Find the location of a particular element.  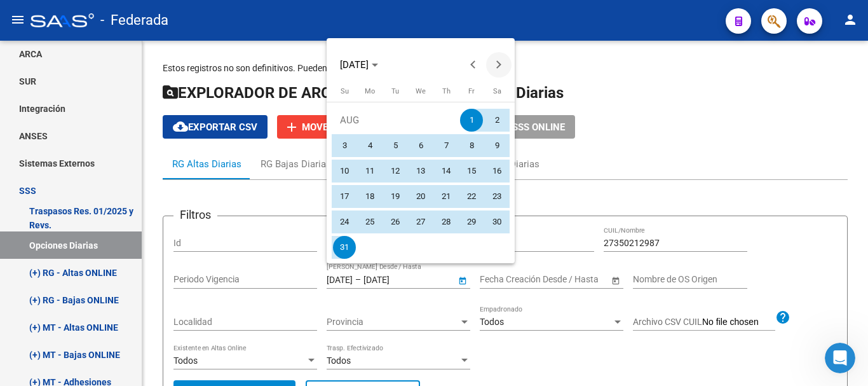

span: 19 is located at coordinates (396, 197).